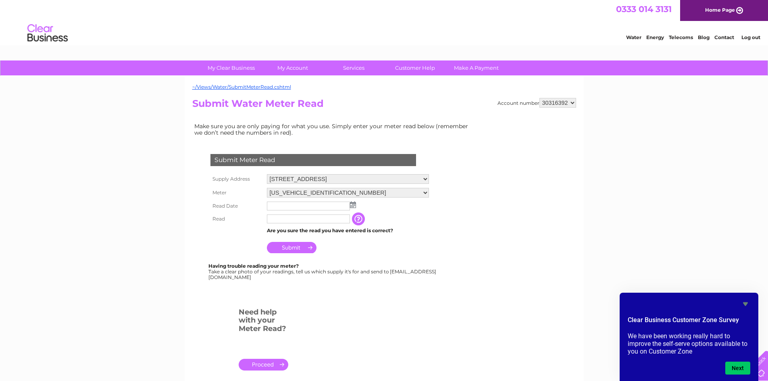 The height and width of the screenshot is (381, 768). What do you see at coordinates (263, 322) in the screenshot?
I see `h3: Need help with your Meter Read?` at bounding box center [263, 322].